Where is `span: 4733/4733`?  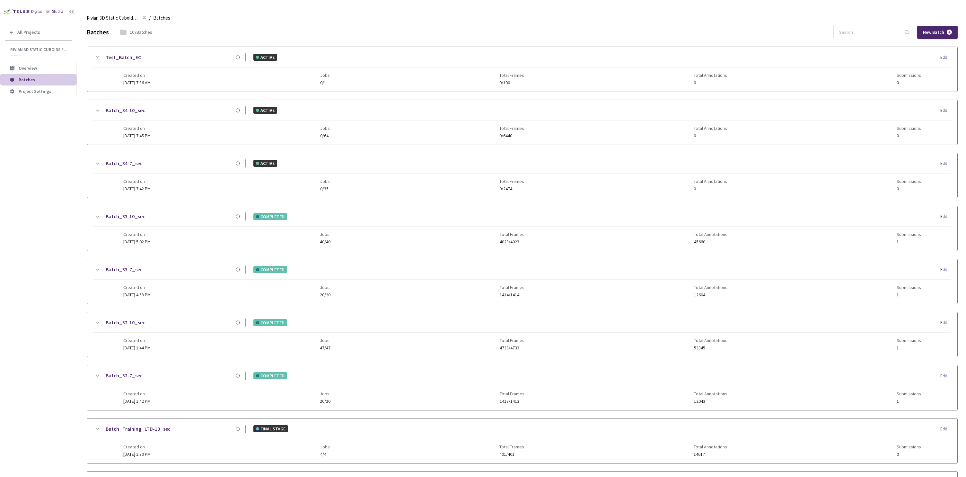 span: 4733/4733 is located at coordinates (512, 348).